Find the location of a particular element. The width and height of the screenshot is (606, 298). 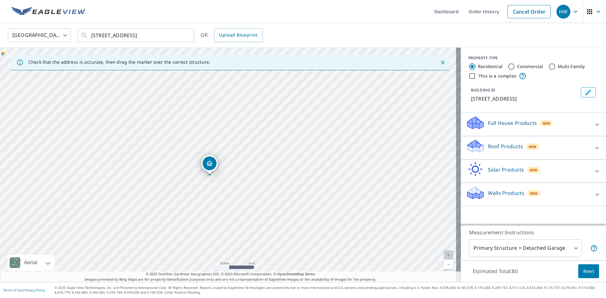

a: Terms of Use is located at coordinates (13, 290).